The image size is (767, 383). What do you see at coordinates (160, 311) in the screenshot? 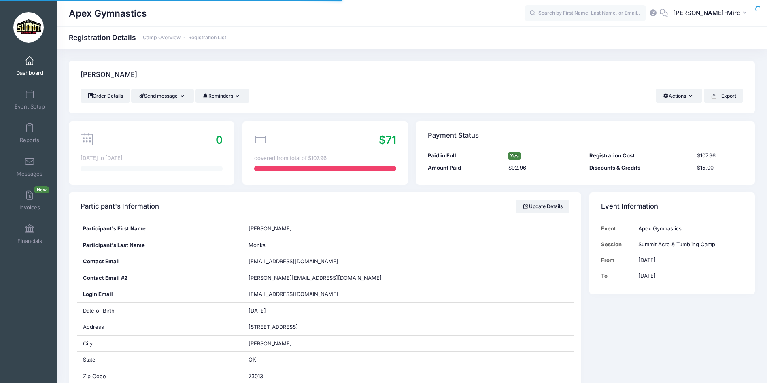
I see `div: Date of Birth` at bounding box center [160, 311].